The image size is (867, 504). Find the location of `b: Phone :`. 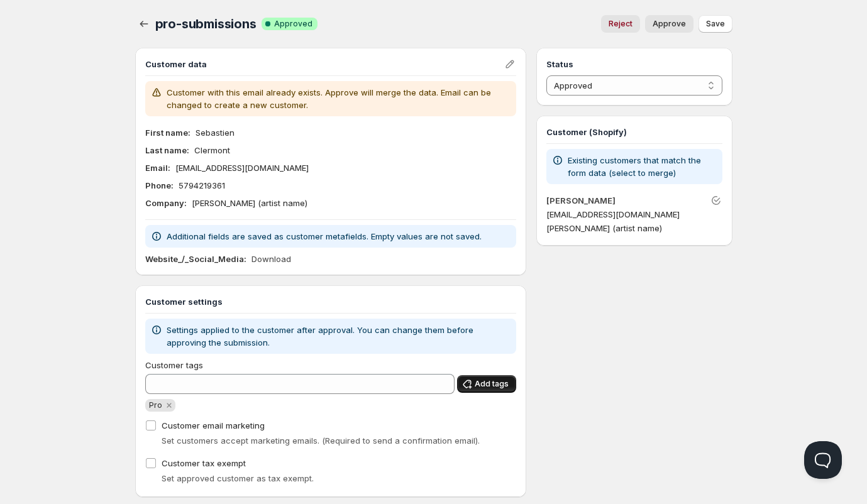

b: Phone : is located at coordinates (159, 185).